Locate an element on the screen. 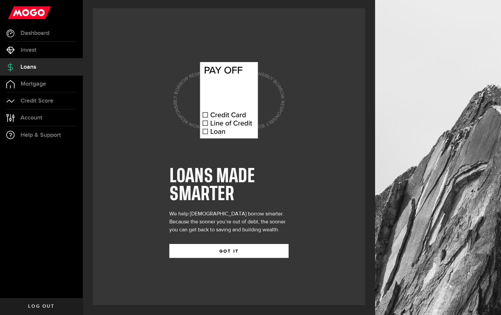 This screenshot has height=315, width=501. span: Help & Support is located at coordinates (41, 135).